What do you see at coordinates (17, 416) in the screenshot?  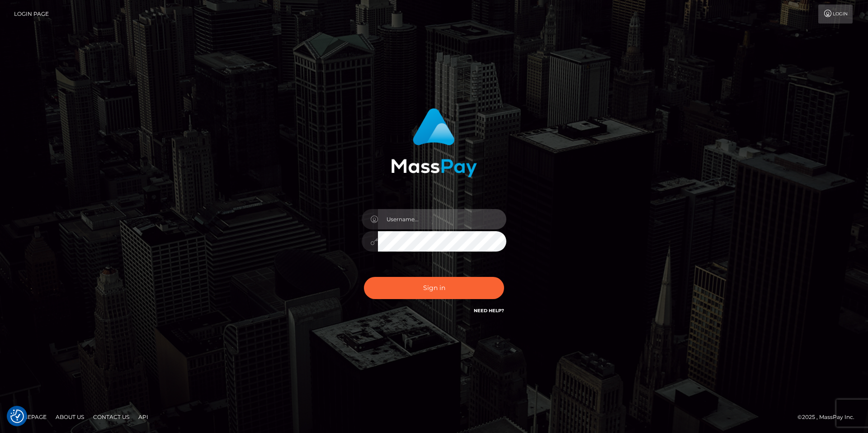 I see `button: Consent Preferences` at bounding box center [17, 416].